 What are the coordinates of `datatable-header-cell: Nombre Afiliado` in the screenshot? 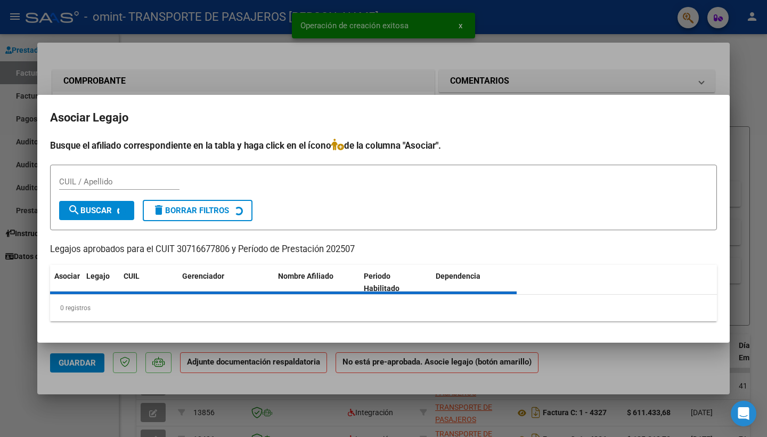 It's located at (316, 282).